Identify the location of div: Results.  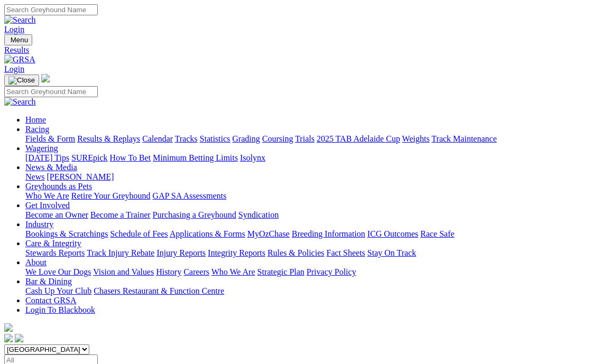
(302, 50).